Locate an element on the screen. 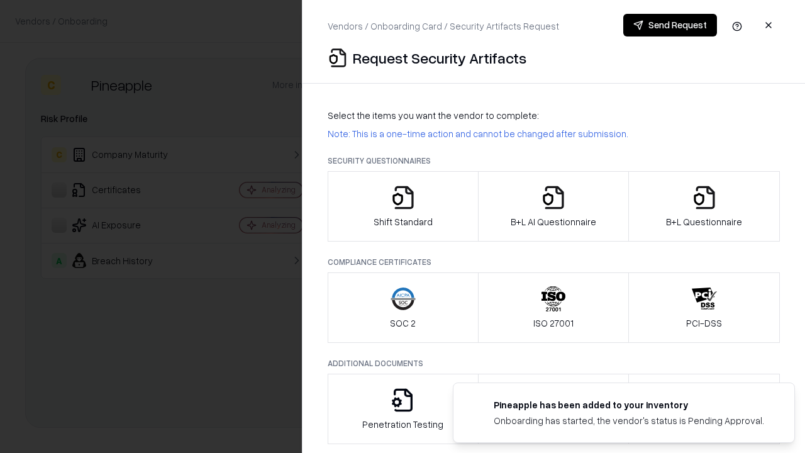 The height and width of the screenshot is (453, 805). div: Pineapple has been added to your inventory is located at coordinates (629, 404).